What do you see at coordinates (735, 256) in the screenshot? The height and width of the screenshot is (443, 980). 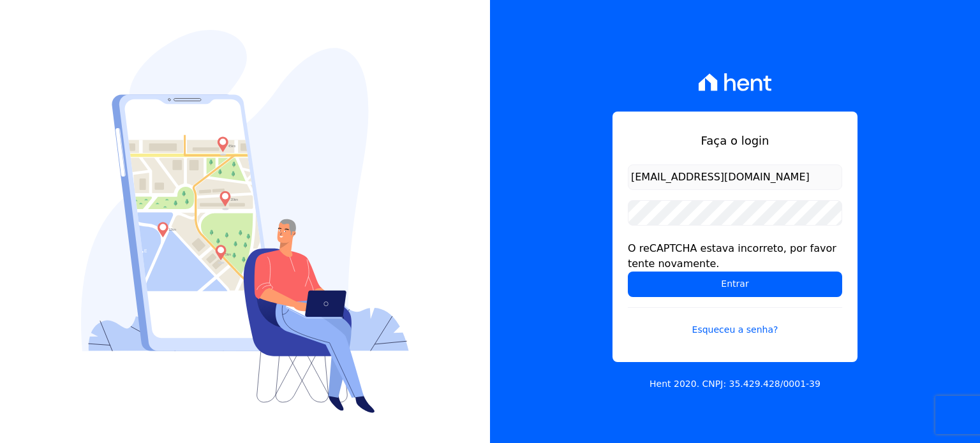 I see `div: O reCAPTCHA estava incorreto, por favor tente novamente.` at bounding box center [735, 256].